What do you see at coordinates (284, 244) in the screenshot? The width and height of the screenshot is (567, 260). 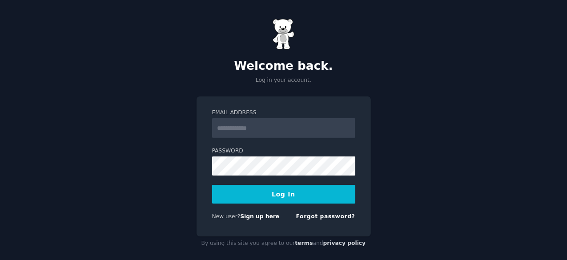 I see `div: By using this site you agree to our and` at bounding box center [284, 244].